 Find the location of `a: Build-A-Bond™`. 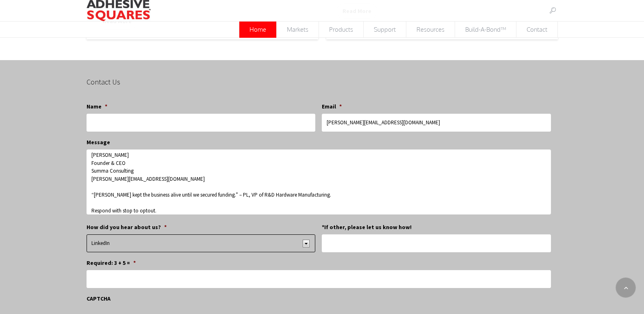

a: Build-A-Bond™ is located at coordinates (485, 30).